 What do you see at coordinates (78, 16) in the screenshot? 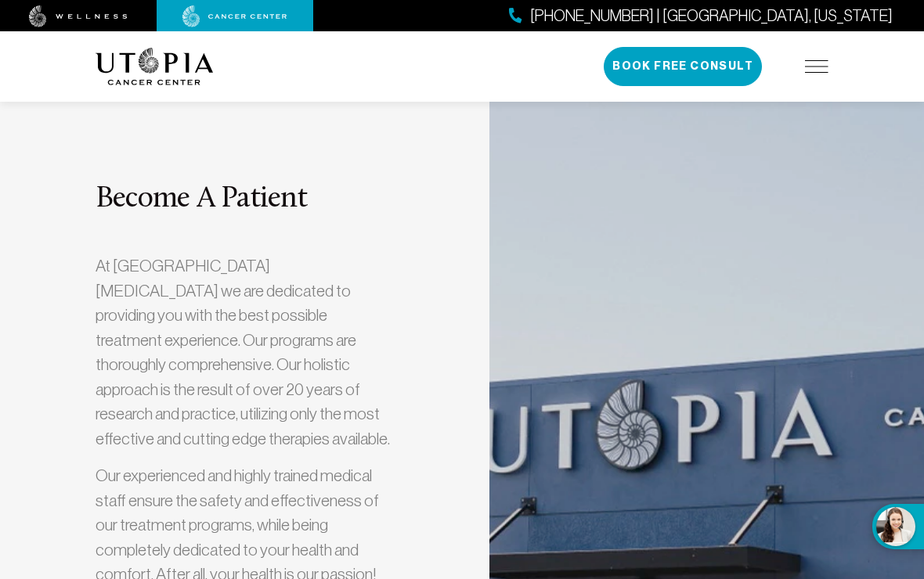
I see `img: wellness` at bounding box center [78, 16].